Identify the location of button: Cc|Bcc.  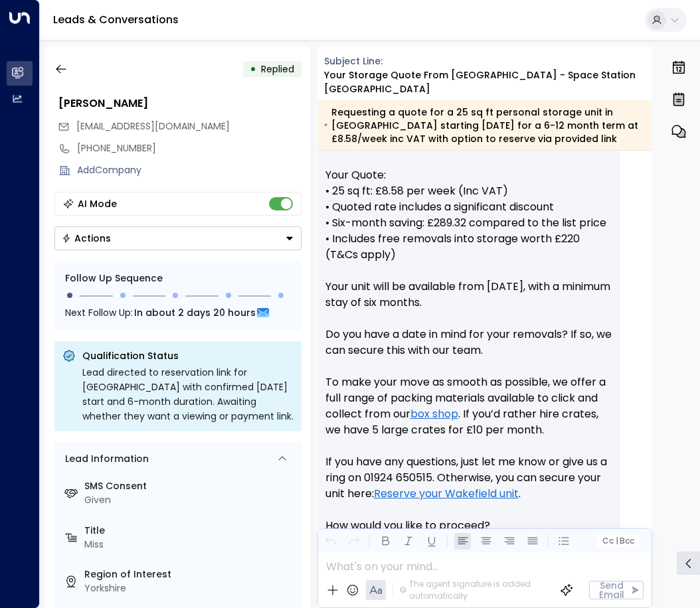
(618, 541).